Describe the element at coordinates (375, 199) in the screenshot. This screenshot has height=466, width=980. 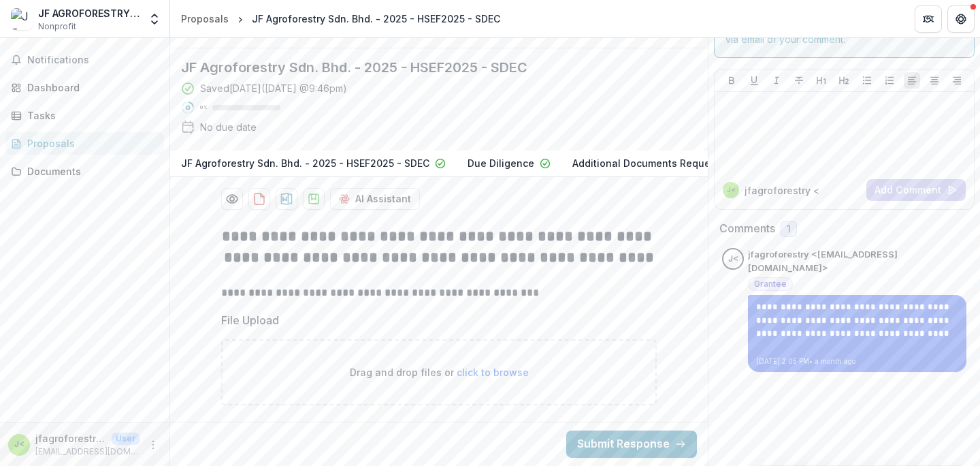
I see `button: AI Assistant` at that location.